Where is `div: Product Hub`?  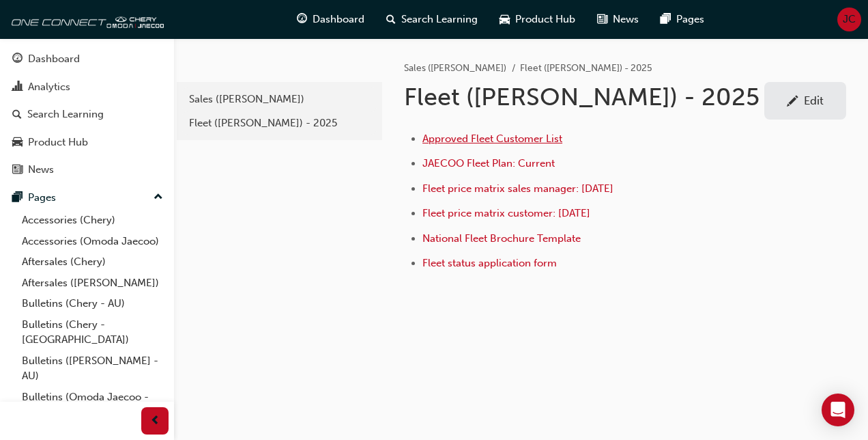 div: Product Hub is located at coordinates (58, 142).